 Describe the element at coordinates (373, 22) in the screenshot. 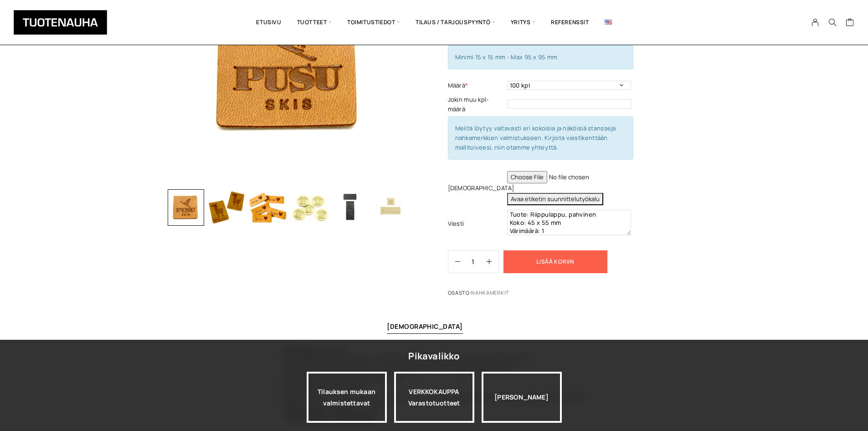

I see `span: Toimitustiedot` at that location.